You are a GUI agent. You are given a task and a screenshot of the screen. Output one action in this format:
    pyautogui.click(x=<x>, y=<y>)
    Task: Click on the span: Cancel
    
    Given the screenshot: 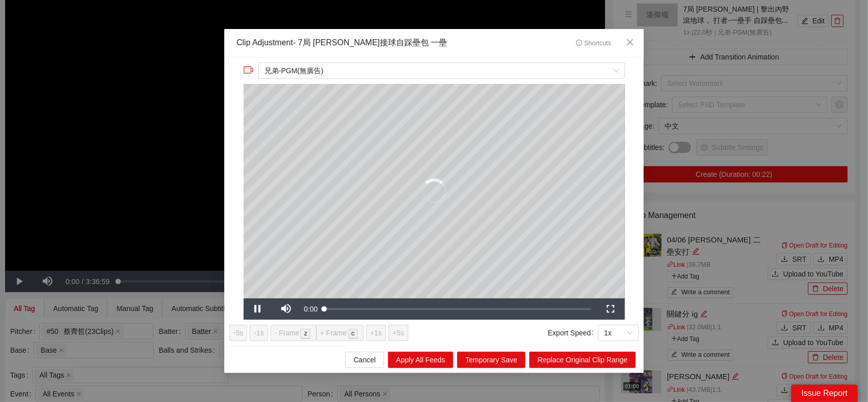 What is the action you would take?
    pyautogui.click(x=364, y=360)
    